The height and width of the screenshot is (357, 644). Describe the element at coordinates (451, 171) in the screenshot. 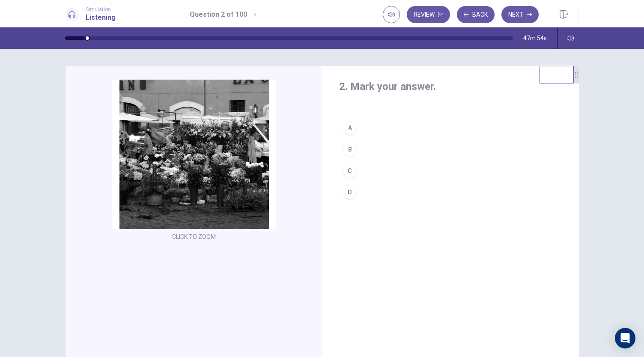

I see `button: C` at that location.